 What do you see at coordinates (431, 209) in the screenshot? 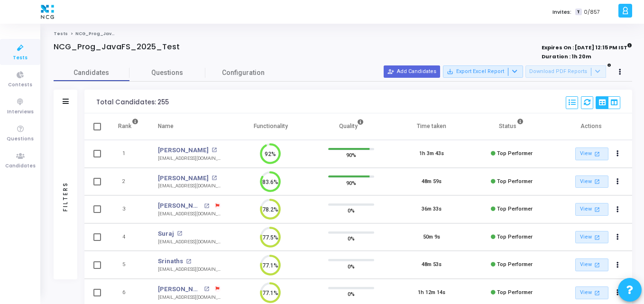
I see `div: 36m 33s` at bounding box center [431, 209].